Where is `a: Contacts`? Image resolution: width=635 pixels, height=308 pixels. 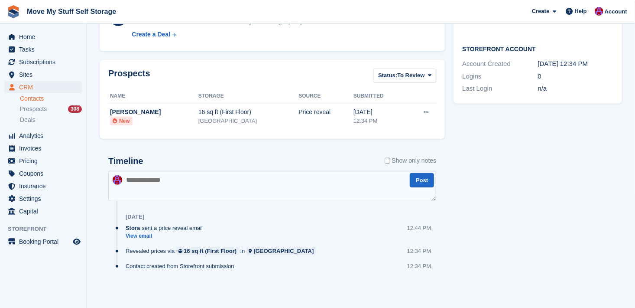 a: Contacts is located at coordinates (51, 98).